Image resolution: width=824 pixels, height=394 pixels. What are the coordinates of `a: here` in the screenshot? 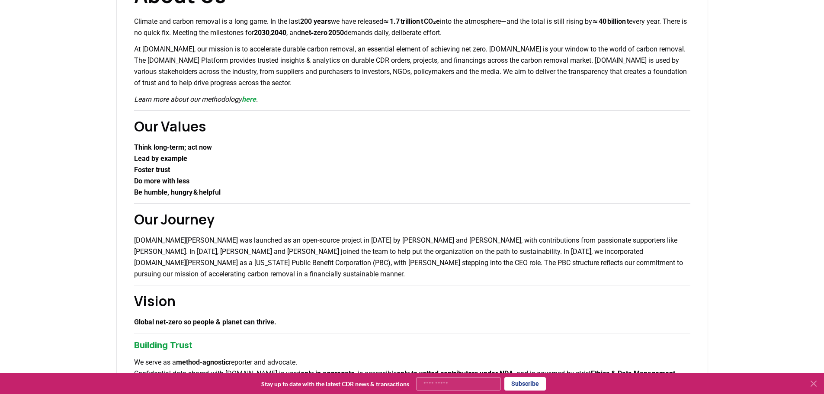 It's located at (249, 99).